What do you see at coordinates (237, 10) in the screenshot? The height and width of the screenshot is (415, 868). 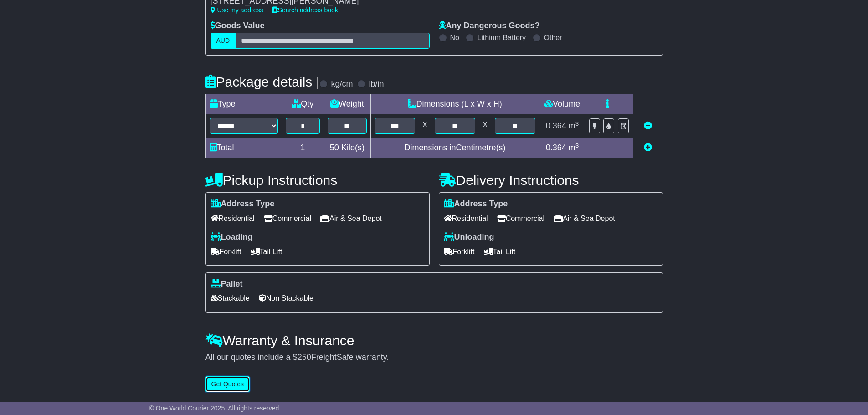 I see `a: Use my address` at bounding box center [237, 10].